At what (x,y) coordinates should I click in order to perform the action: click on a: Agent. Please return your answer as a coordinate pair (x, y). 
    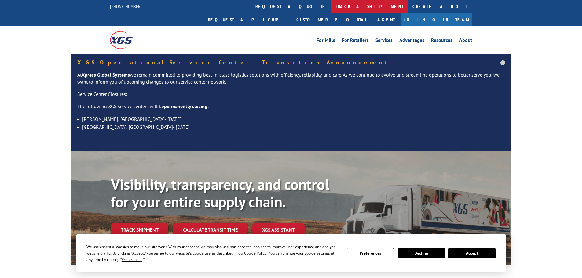
    Looking at the image, I should click on (386, 20).